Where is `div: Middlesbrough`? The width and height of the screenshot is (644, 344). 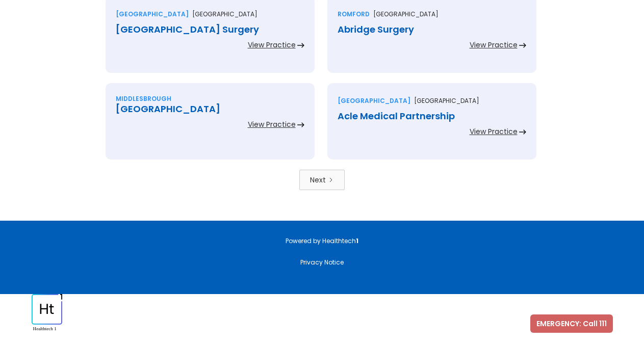 div: Middlesbrough is located at coordinates (143, 99).